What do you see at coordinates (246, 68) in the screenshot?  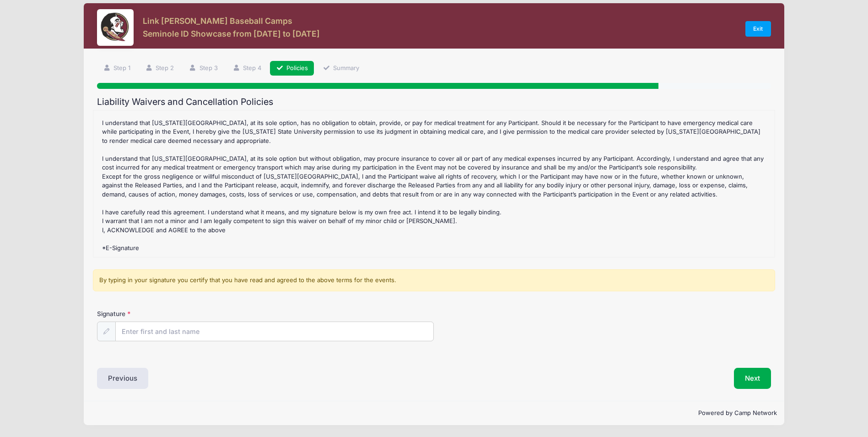 I see `a: Step 4` at bounding box center [246, 68].